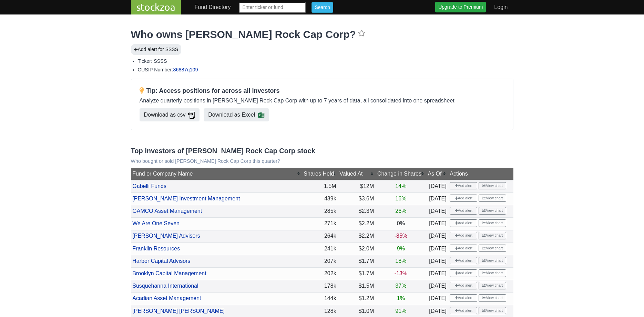 The image size is (644, 317). Describe the element at coordinates (400, 174) in the screenshot. I see `th: Change in Shares: No sort applied, activate to apply an ascending sort` at that location.